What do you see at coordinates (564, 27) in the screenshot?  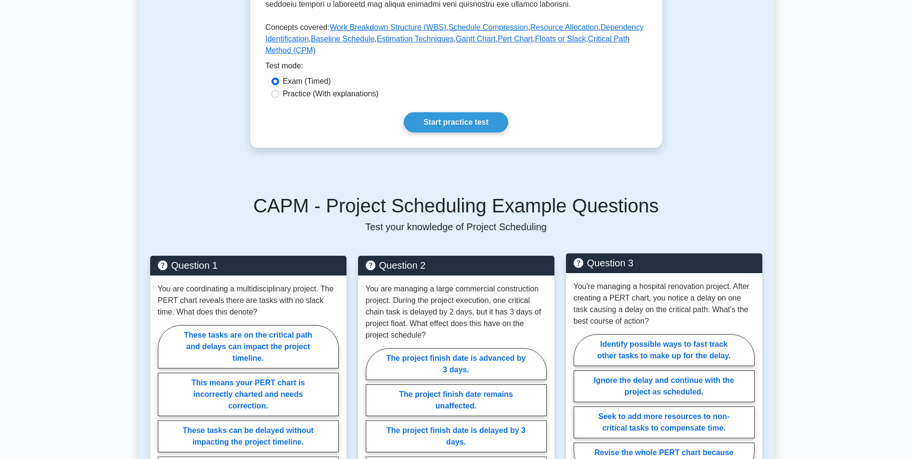 I see `a: Resource Allocation` at bounding box center [564, 27].